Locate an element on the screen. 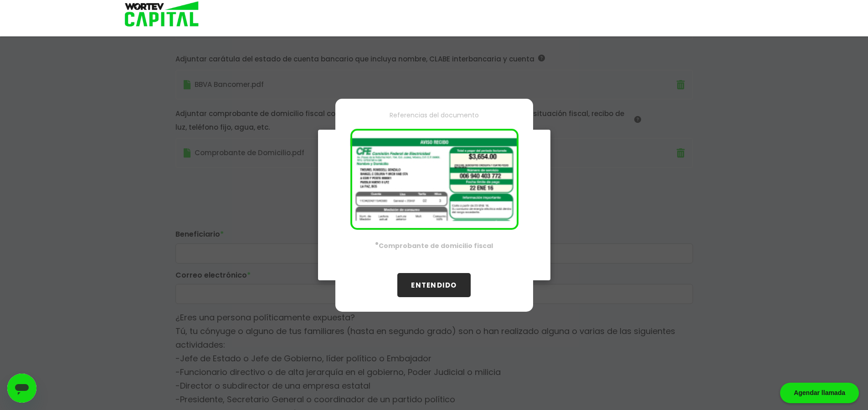 The height and width of the screenshot is (410, 868). div: Agendar llamada is located at coordinates (819, 392).